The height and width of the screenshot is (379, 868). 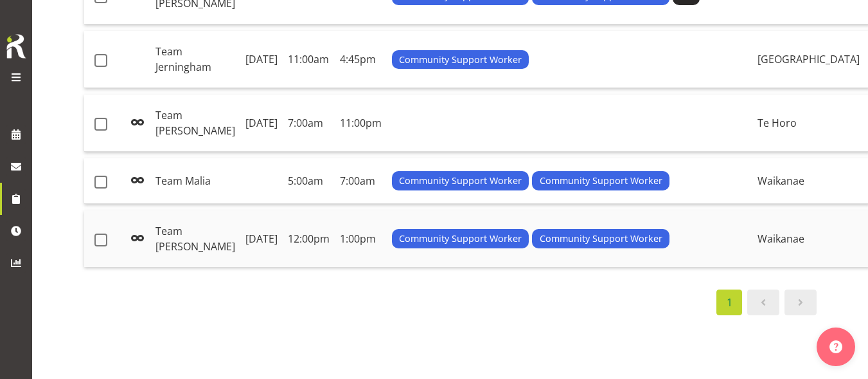 I want to click on img: help-xxl-2.png, so click(x=836, y=347).